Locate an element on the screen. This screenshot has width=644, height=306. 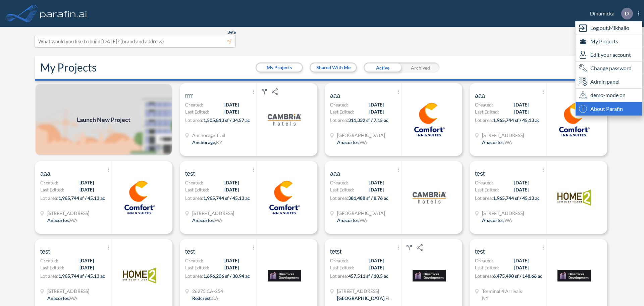
span: Change password is located at coordinates (611, 68).